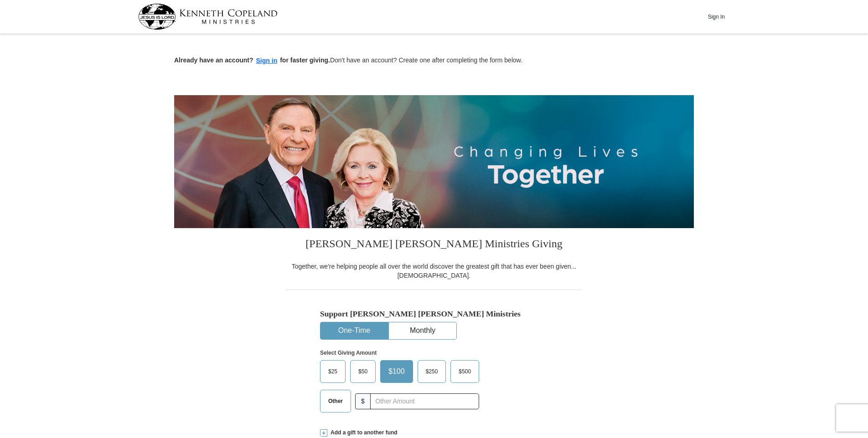 The height and width of the screenshot is (438, 868). I want to click on span: $50, so click(363, 372).